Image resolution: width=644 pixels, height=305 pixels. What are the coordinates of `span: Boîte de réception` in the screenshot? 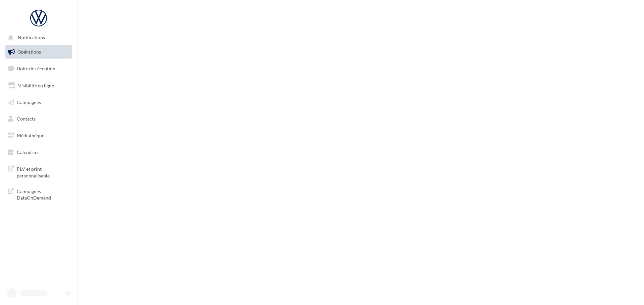 It's located at (36, 69).